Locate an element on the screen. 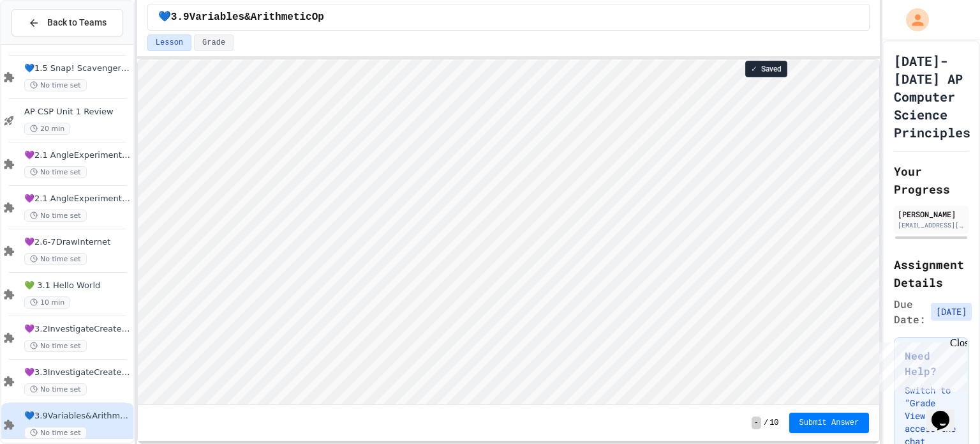 This screenshot has width=980, height=444. span: Saved is located at coordinates (771, 69).